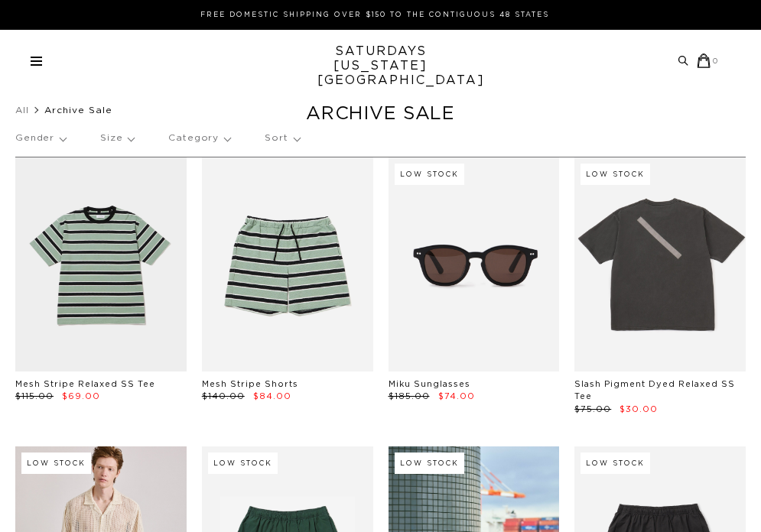 The image size is (761, 532). Describe the element at coordinates (41, 138) in the screenshot. I see `p: Gender` at that location.